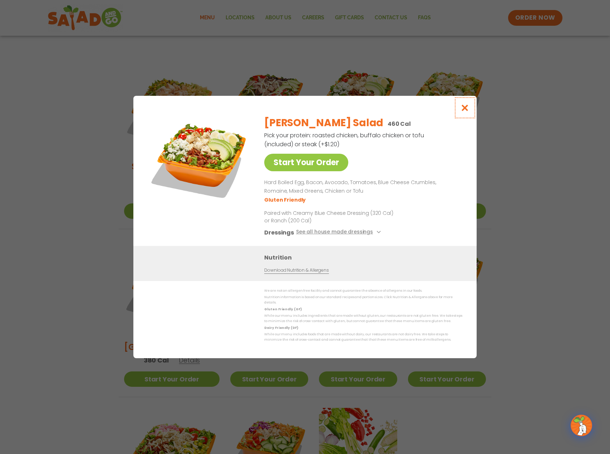  What do you see at coordinates (279, 232) in the screenshot?
I see `h3: Dressings` at bounding box center [279, 232].